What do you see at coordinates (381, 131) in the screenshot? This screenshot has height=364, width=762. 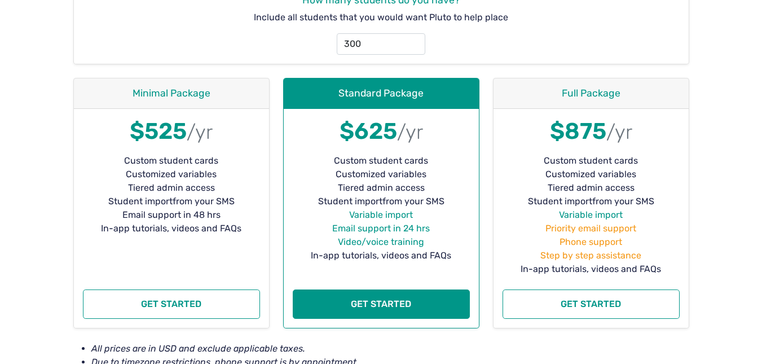 I see `h1: $625` at bounding box center [381, 131].